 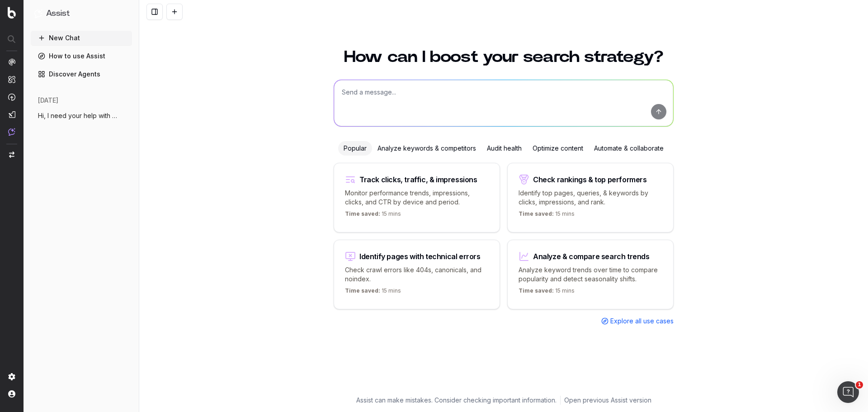 What do you see at coordinates (12, 62) in the screenshot?
I see `img: Analytics` at bounding box center [12, 62].